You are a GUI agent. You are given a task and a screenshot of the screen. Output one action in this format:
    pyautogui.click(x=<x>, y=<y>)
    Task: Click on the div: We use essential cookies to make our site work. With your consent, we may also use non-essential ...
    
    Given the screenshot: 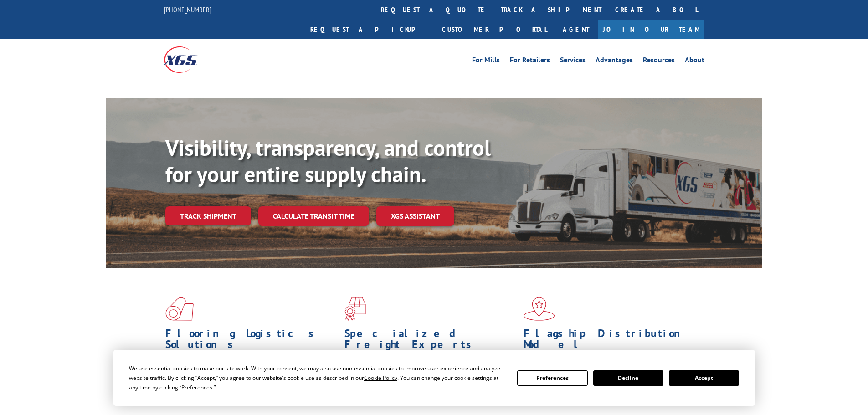 What is the action you would take?
    pyautogui.click(x=317, y=378)
    